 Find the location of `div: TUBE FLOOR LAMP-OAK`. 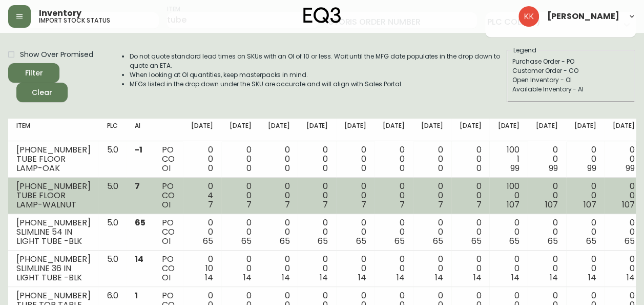

div: TUBE FLOOR LAMP-OAK is located at coordinates (53, 164).